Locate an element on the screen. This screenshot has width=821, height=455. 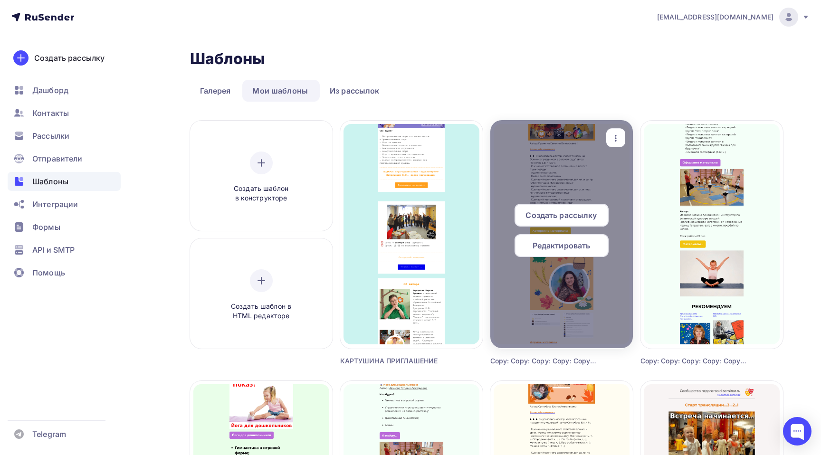
span: Интеграции is located at coordinates (55, 204).